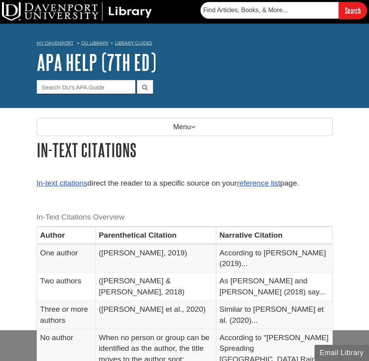 The image size is (369, 361). What do you see at coordinates (185, 217) in the screenshot?
I see `caption: In-Text Citations Overview` at bounding box center [185, 217].